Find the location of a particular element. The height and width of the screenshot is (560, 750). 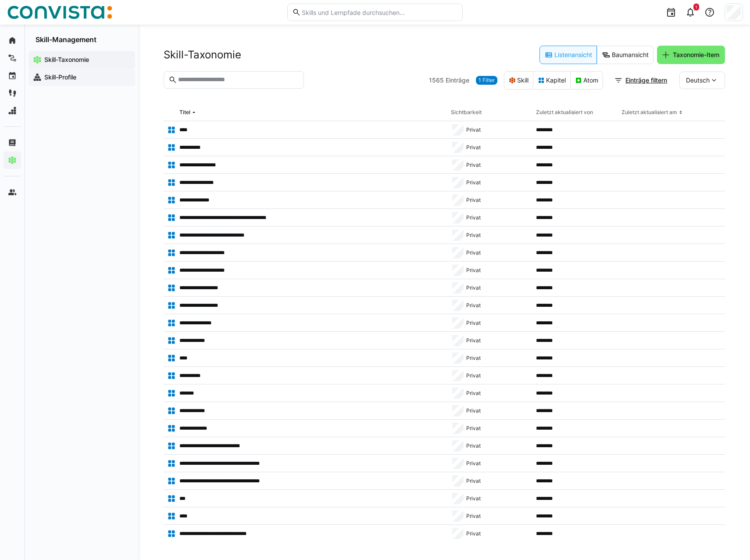

span: Taxonomie-Item is located at coordinates (696, 55).